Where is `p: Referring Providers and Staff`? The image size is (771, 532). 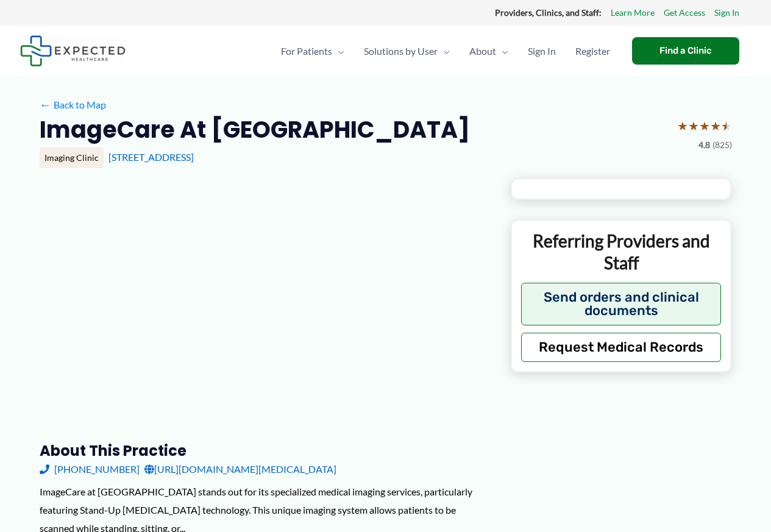 p: Referring Providers and Staff is located at coordinates (621, 252).